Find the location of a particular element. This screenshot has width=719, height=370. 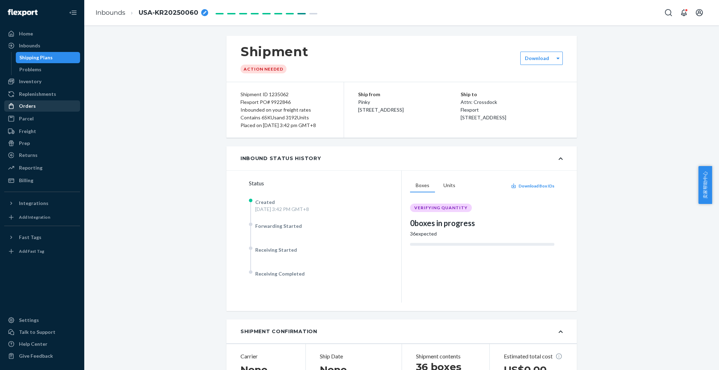

div: Inbounded on your freight rates is located at coordinates (285, 110).